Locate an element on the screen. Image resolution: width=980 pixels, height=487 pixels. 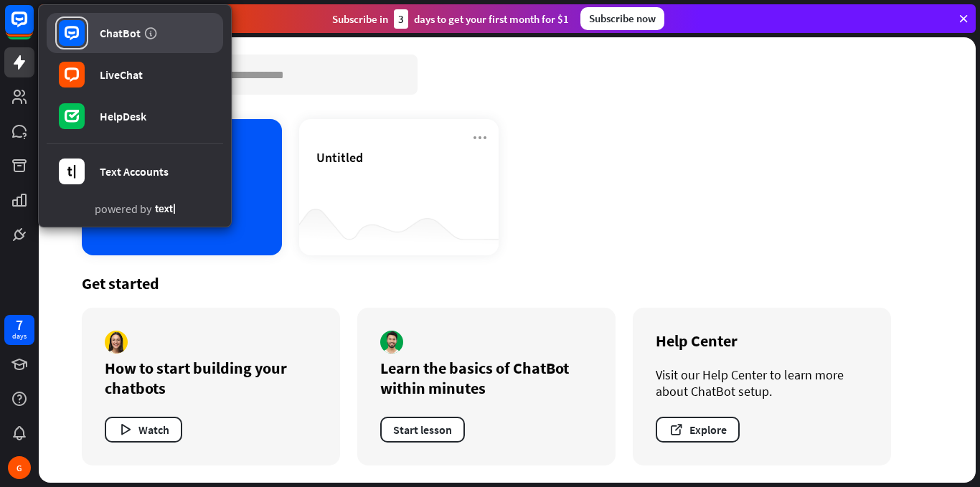
div: G is located at coordinates (19, 468).